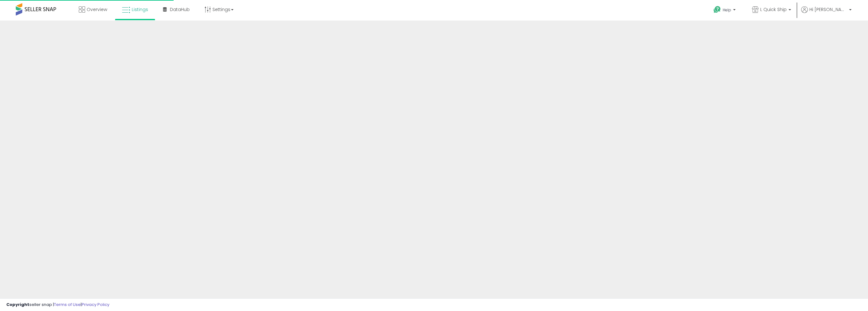 This screenshot has width=868, height=311. What do you see at coordinates (97, 9) in the screenshot?
I see `span: Overview` at bounding box center [97, 9].